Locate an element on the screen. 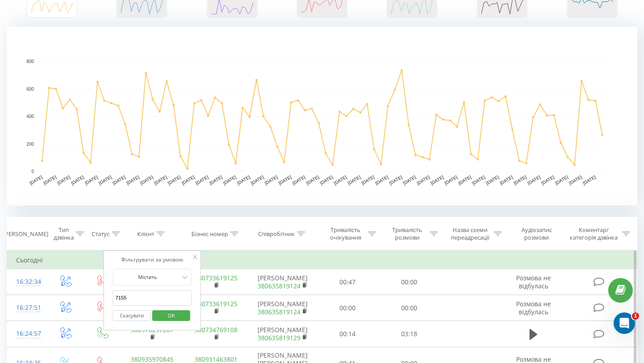 This screenshot has height=363, width=644. button: OK is located at coordinates (171, 316).